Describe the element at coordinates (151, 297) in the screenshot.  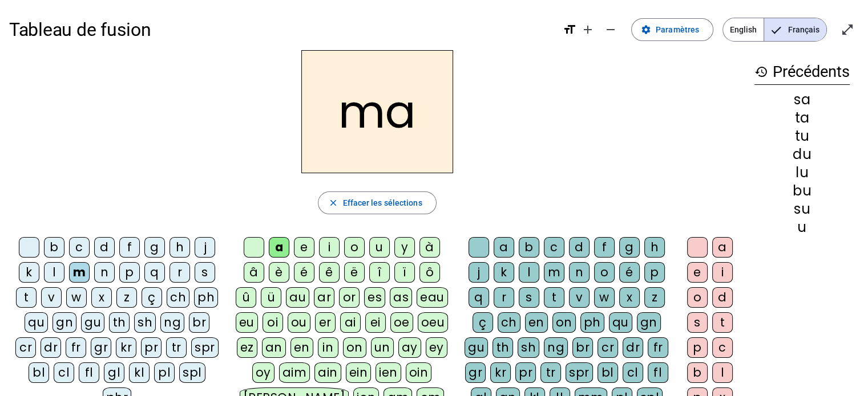
I see `div: ç` at that location.